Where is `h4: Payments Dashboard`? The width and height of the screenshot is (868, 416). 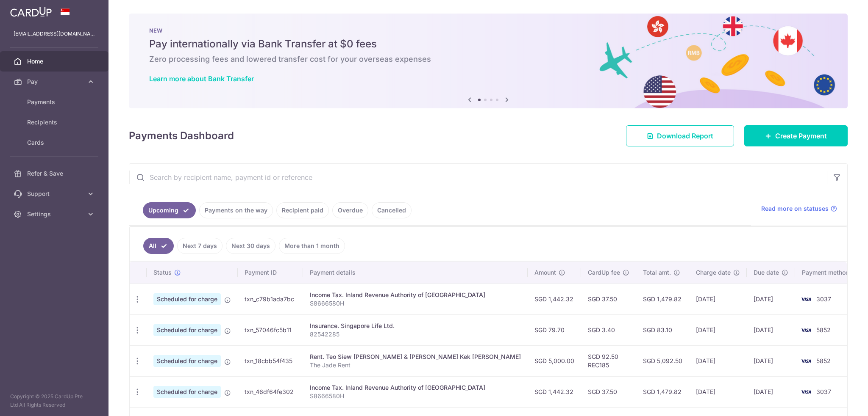
h4: Payments Dashboard is located at coordinates (182, 136).